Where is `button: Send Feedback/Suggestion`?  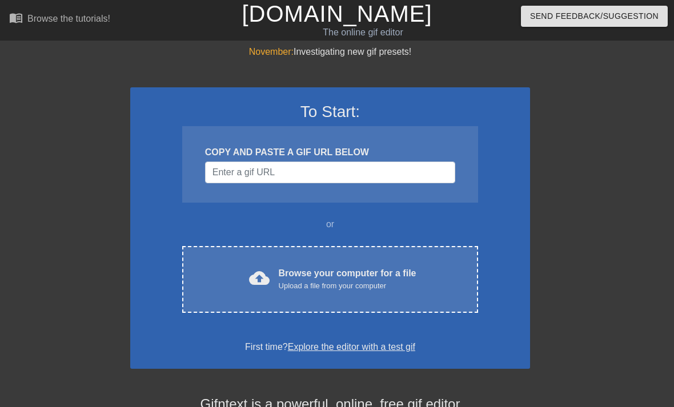 button: Send Feedback/Suggestion is located at coordinates (594, 16).